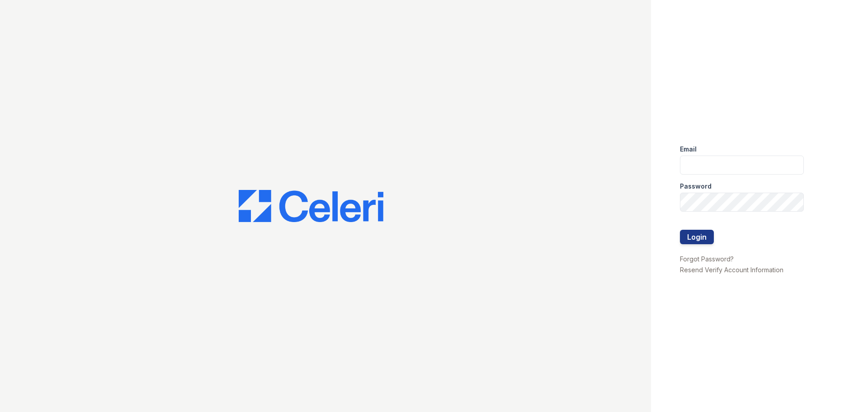 The height and width of the screenshot is (412, 868). What do you see at coordinates (688, 149) in the screenshot?
I see `label: Email` at bounding box center [688, 149].